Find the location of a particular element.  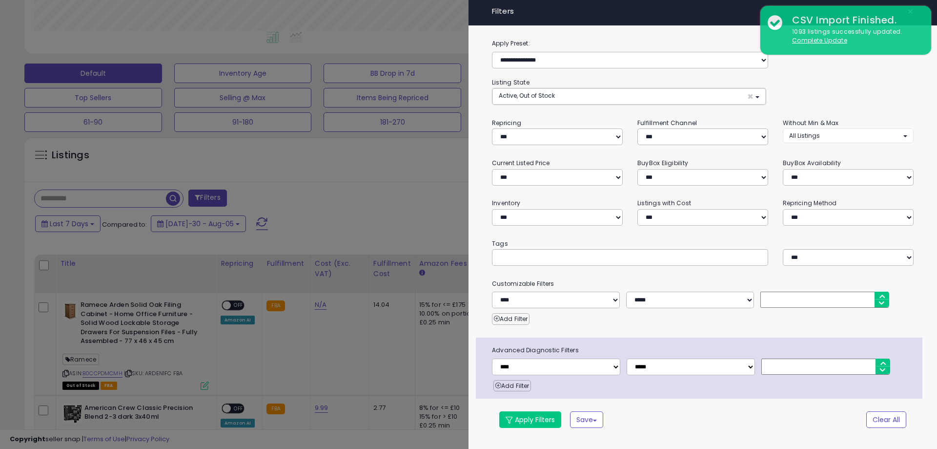

small: BuyBox Availability is located at coordinates (812, 163).